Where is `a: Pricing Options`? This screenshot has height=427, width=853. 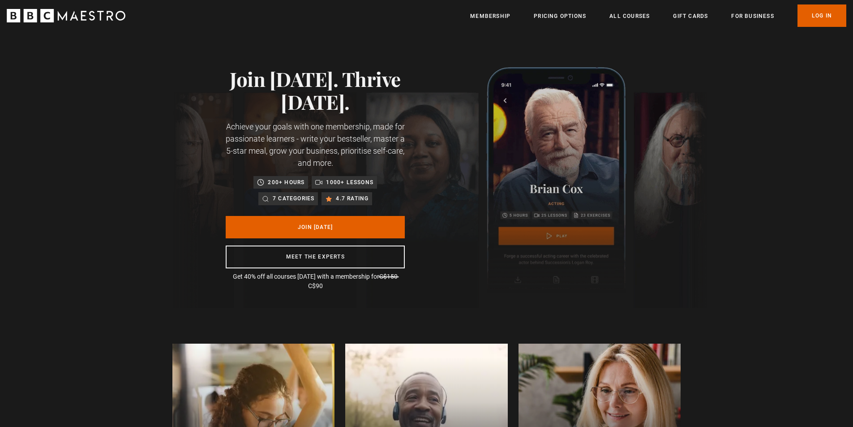 a: Pricing Options is located at coordinates (560, 16).